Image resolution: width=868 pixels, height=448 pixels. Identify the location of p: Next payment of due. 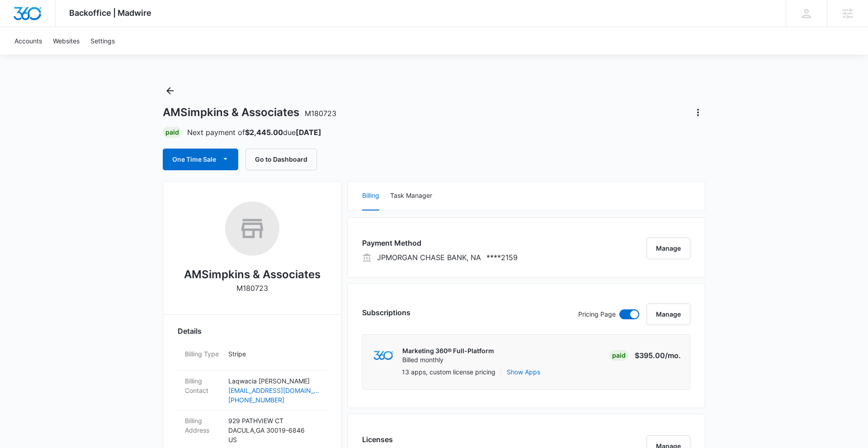
(254, 133).